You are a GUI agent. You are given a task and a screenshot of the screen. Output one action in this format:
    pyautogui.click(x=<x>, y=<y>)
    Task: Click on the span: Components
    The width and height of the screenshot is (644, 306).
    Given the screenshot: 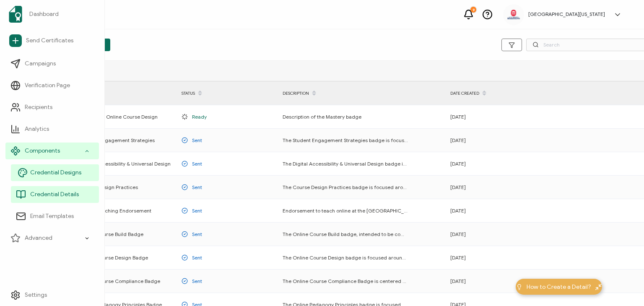 What is the action you would take?
    pyautogui.click(x=42, y=151)
    